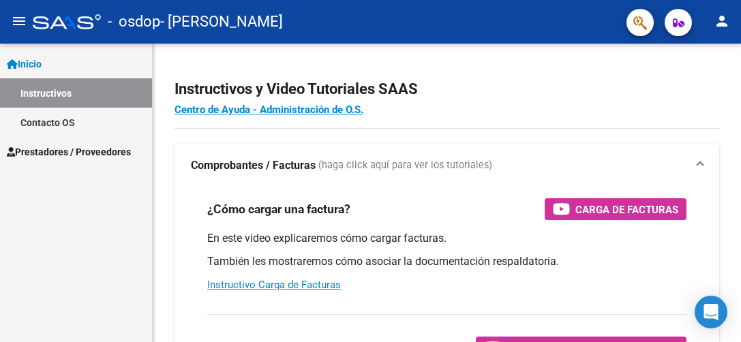 The width and height of the screenshot is (741, 342). What do you see at coordinates (446, 166) in the screenshot?
I see `mat-expansion-panel-header: Comprobantes / Facturas (haga click aquí para ver los tutoriales)` at bounding box center [446, 166].